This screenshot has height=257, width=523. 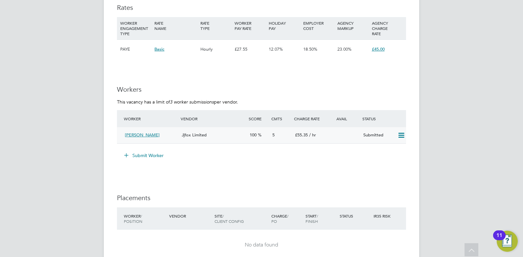 What do you see at coordinates (287, 219) in the screenshot?
I see `div: Charge` at bounding box center [287, 219].